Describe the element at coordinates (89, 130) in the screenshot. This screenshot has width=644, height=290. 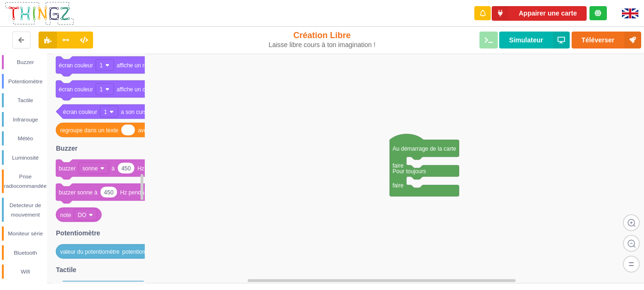
I see `text: regroupe dans un texte` at that location.